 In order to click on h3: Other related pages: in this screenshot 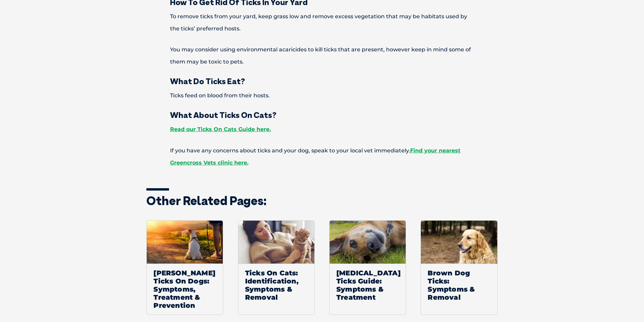, I will do `click(322, 200)`.